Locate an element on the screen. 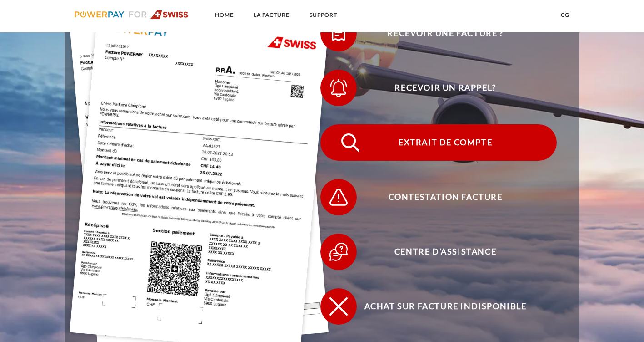  img: qb_help.svg is located at coordinates (339, 251).